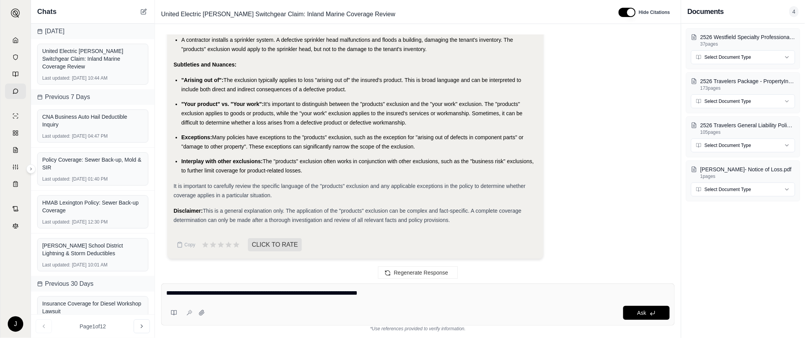  I want to click on span: "Your product" vs. "Your work":, so click(222, 104).